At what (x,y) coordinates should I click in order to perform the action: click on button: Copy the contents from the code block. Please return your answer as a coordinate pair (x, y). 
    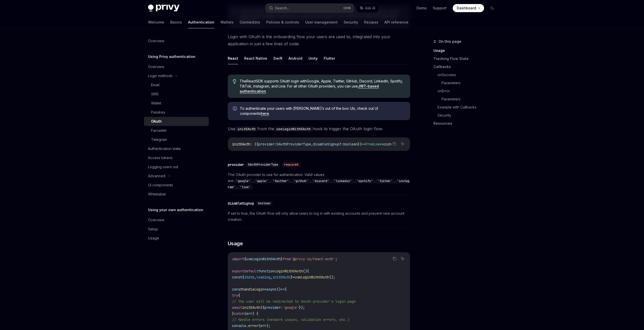
    Looking at the image, I should click on (395, 144).